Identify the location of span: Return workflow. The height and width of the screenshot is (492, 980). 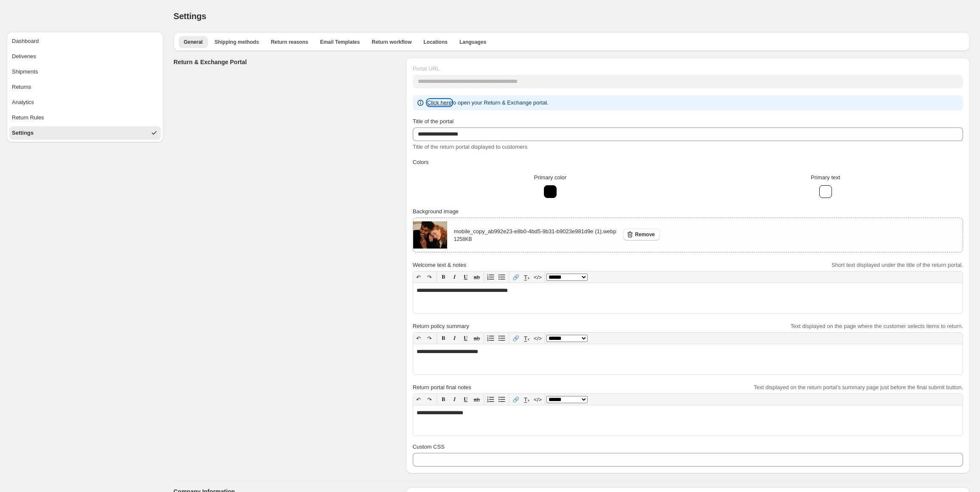
(391, 42).